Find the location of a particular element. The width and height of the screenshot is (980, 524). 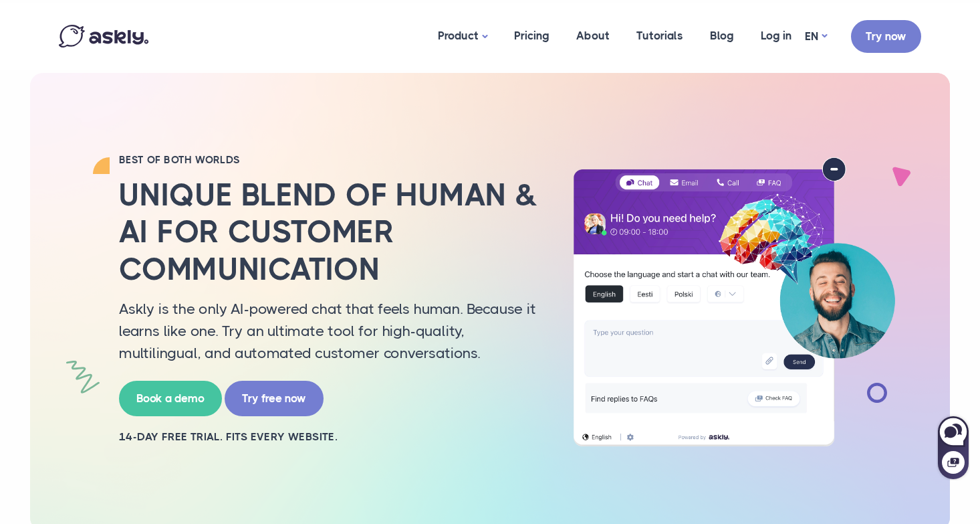

a: Log in is located at coordinates (776, 36).